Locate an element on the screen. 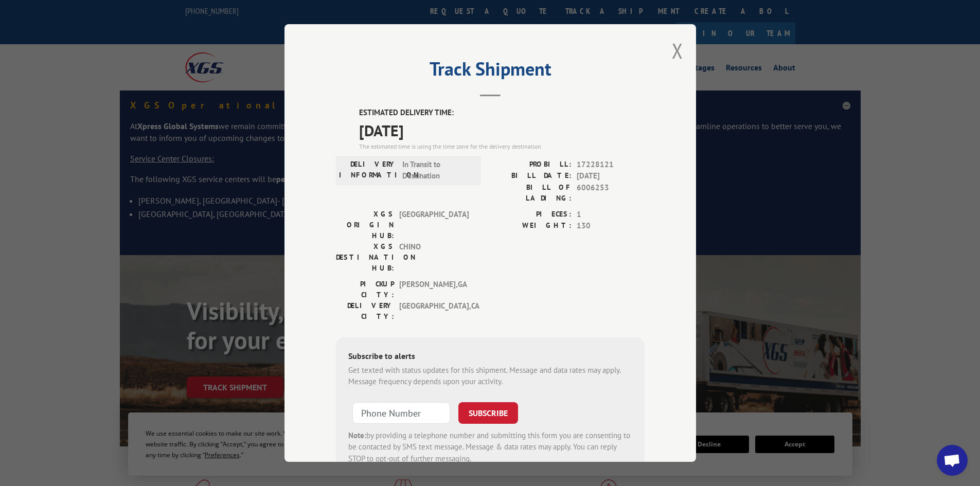  label: PIECES: is located at coordinates (531, 214).